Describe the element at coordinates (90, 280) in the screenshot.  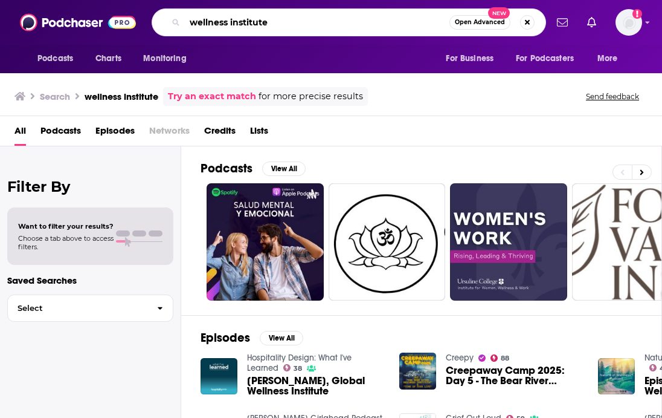
I see `p: Saved Searches` at that location.